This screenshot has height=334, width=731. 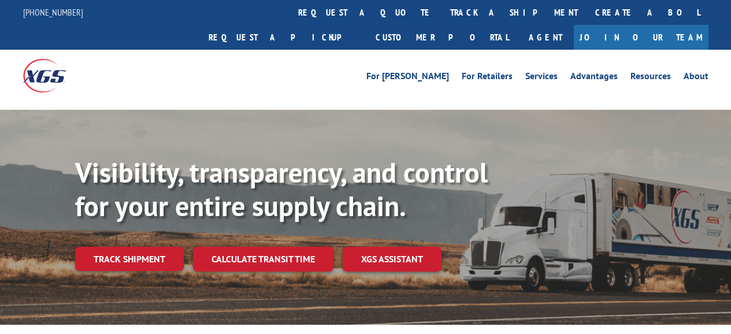 I want to click on b: Visibility, transparency, and control for your entire supply chain., so click(x=281, y=189).